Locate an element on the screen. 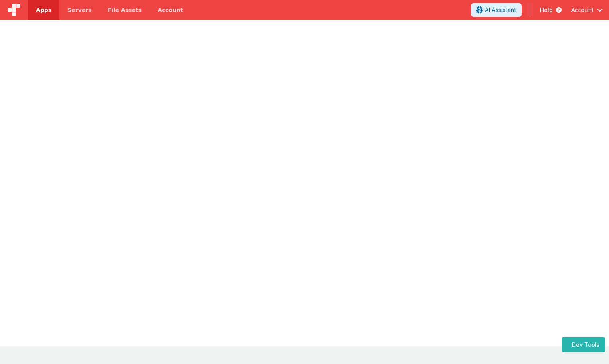 This screenshot has width=609, height=364. button: AI Assistant is located at coordinates (496, 10).